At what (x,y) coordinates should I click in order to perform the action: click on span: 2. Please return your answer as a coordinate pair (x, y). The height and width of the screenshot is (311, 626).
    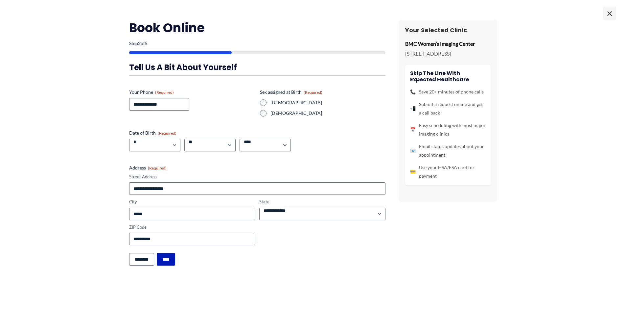
    Looking at the image, I should click on (139, 43).